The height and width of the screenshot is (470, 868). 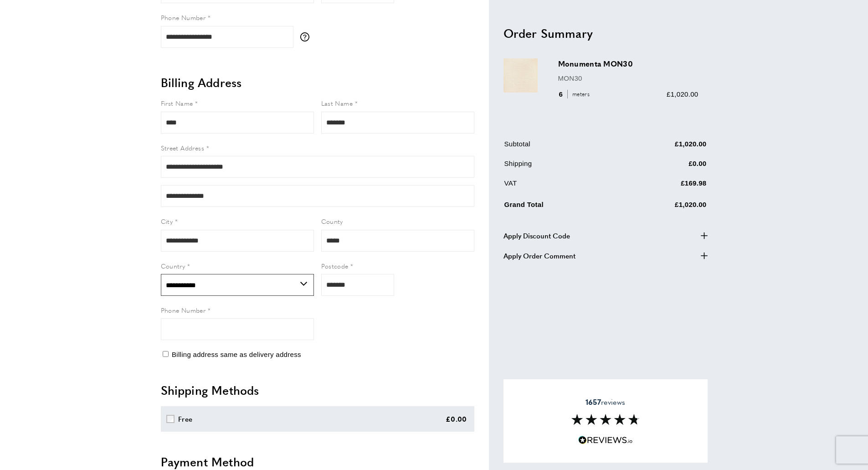 I want to click on span: reviews, so click(x=605, y=402).